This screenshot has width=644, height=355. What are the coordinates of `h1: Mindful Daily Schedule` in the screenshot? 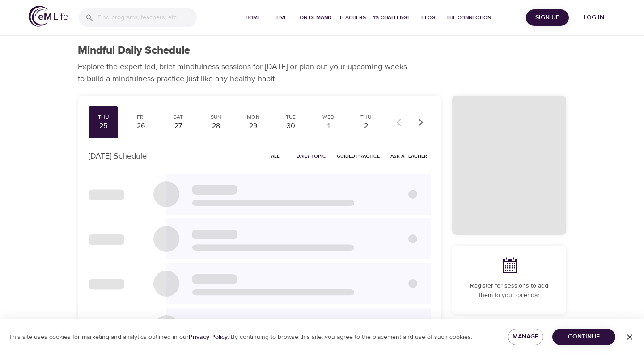 It's located at (134, 51).